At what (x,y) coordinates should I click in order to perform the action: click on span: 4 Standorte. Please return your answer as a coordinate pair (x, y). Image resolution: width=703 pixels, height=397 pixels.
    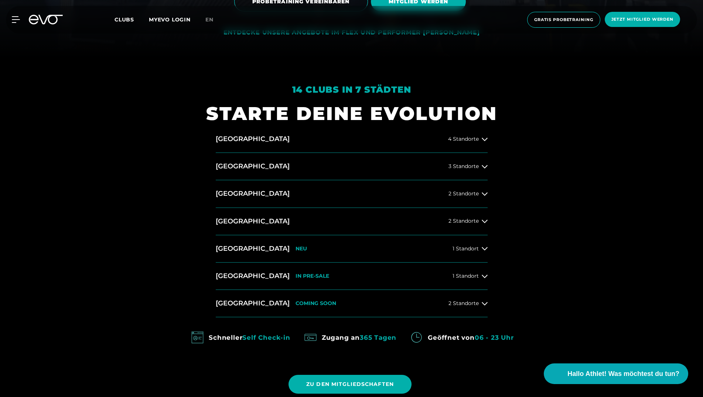
    Looking at the image, I should click on (463, 139).